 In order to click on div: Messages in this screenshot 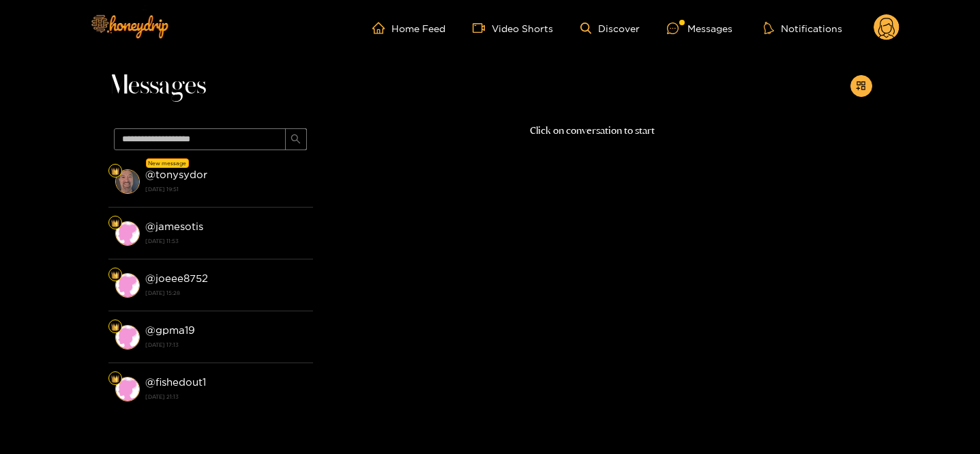, I will do `click(700, 28)`.